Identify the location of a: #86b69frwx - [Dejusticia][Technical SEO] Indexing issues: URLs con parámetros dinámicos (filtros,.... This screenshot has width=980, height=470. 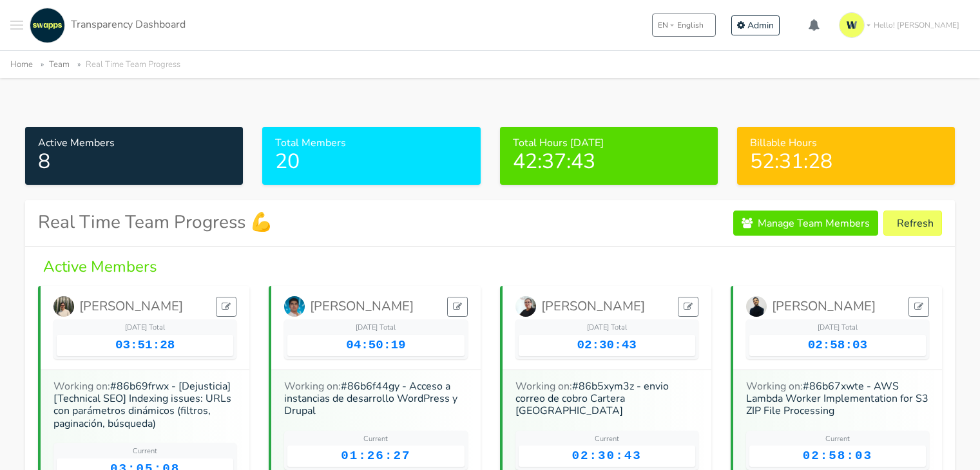
(143, 405).